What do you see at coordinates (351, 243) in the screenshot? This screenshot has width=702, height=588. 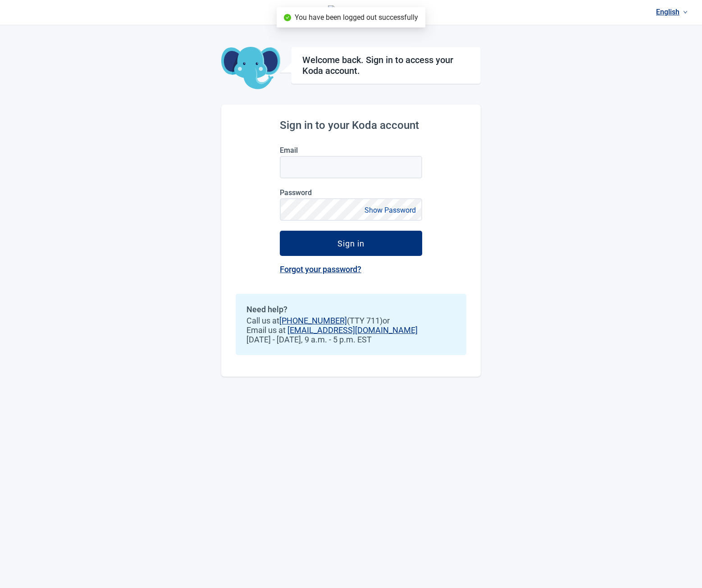 I see `div: Sign in` at bounding box center [351, 243].